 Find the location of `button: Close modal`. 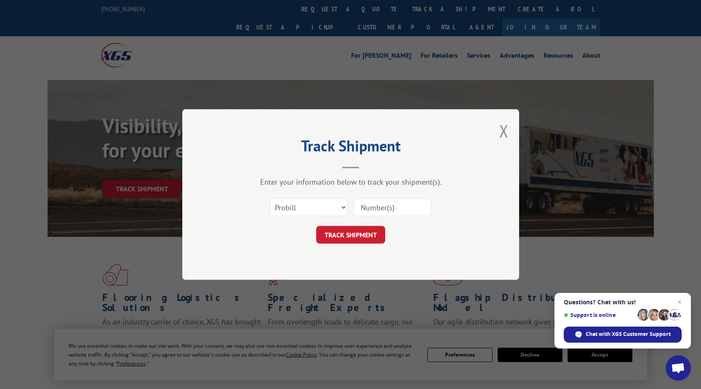

button: Close modal is located at coordinates (504, 131).